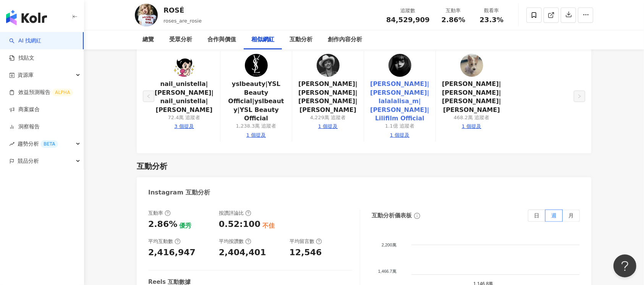 The width and height of the screenshot is (644, 285). I want to click on tspan: 2,200萬, so click(390, 245).